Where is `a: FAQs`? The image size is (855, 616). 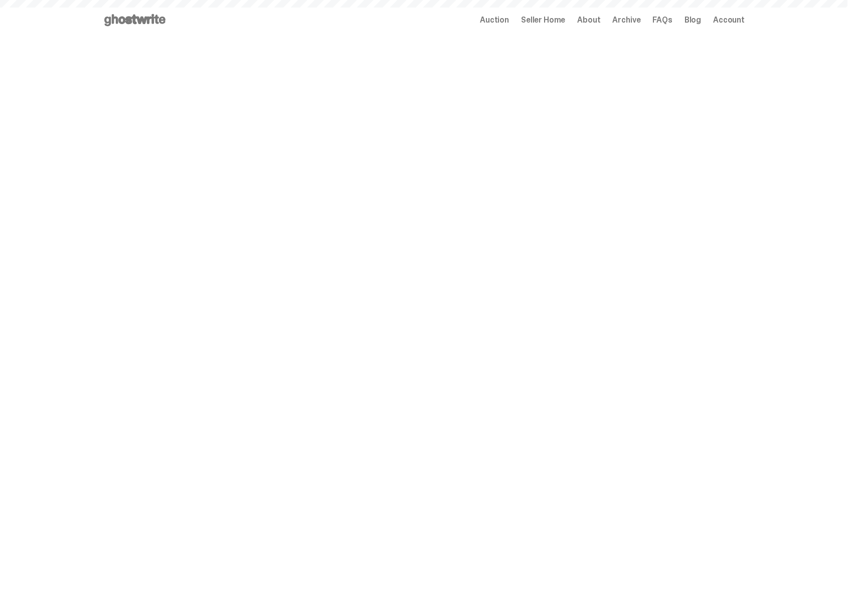 a: FAQs is located at coordinates (662, 20).